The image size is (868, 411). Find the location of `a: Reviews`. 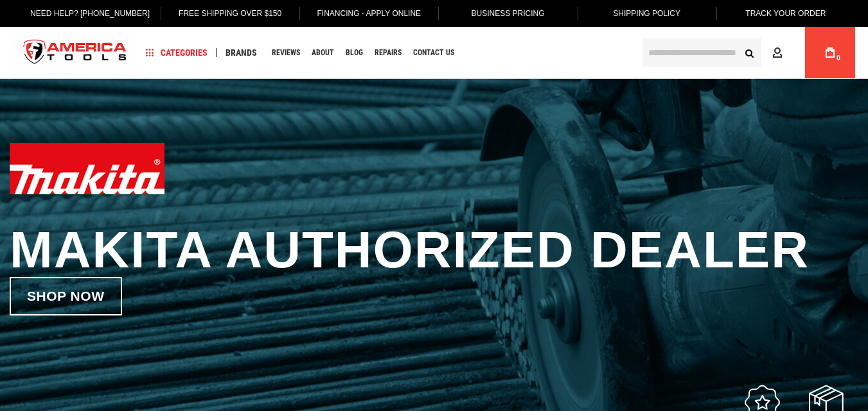

a: Reviews is located at coordinates (286, 53).